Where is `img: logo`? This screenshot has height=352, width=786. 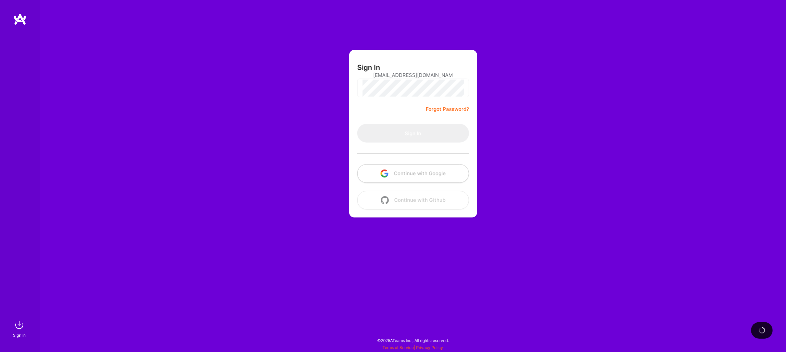 img: logo is located at coordinates (20, 19).